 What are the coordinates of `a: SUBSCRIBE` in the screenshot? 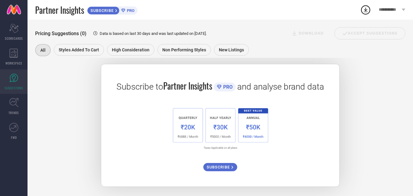 It's located at (220, 165).